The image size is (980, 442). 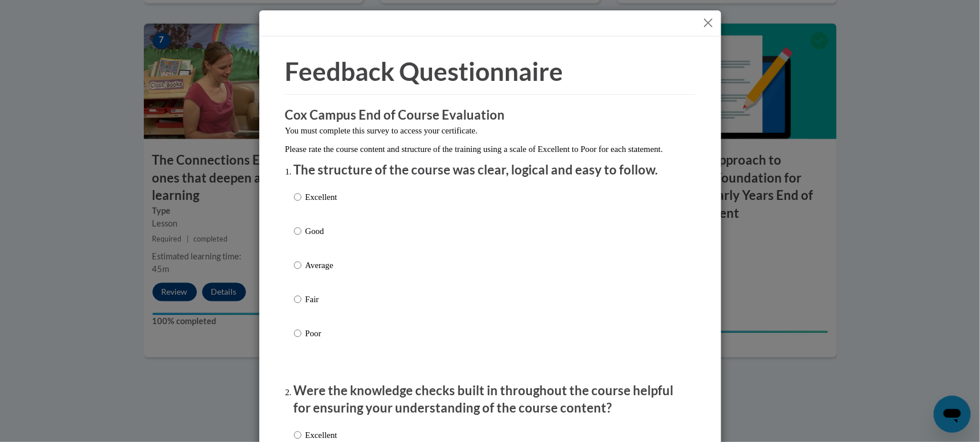 I want to click on input: Poor, so click(x=297, y=333).